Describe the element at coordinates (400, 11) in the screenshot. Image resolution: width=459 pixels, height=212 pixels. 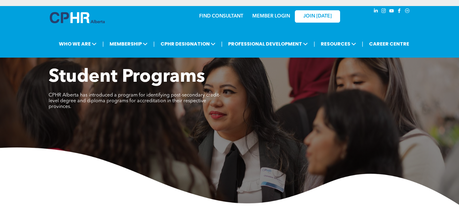
I see `a: facebook` at that location.